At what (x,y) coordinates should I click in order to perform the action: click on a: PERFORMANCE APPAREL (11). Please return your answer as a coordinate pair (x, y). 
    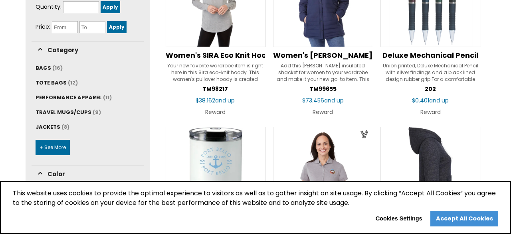
    Looking at the image, I should click on (73, 97).